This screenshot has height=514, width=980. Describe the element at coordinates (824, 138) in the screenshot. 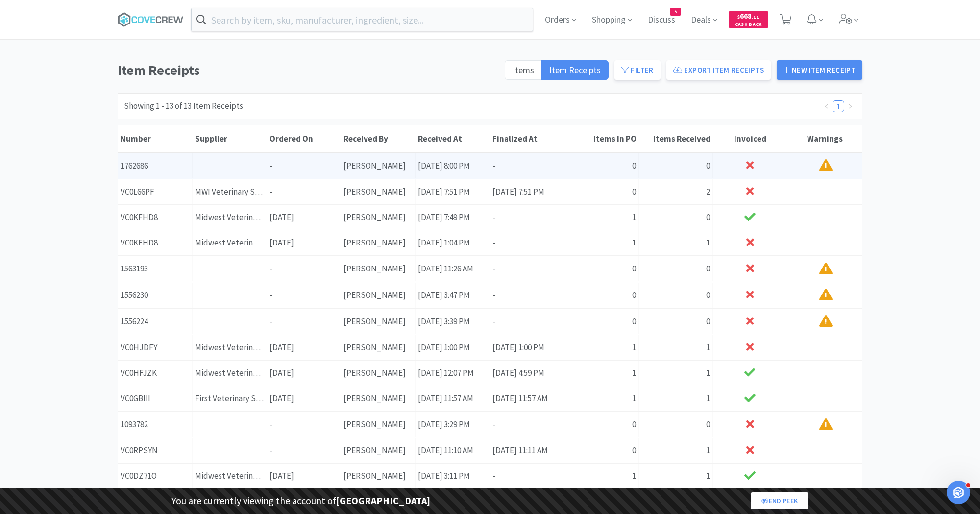

I see `div: Warnings` at that location.